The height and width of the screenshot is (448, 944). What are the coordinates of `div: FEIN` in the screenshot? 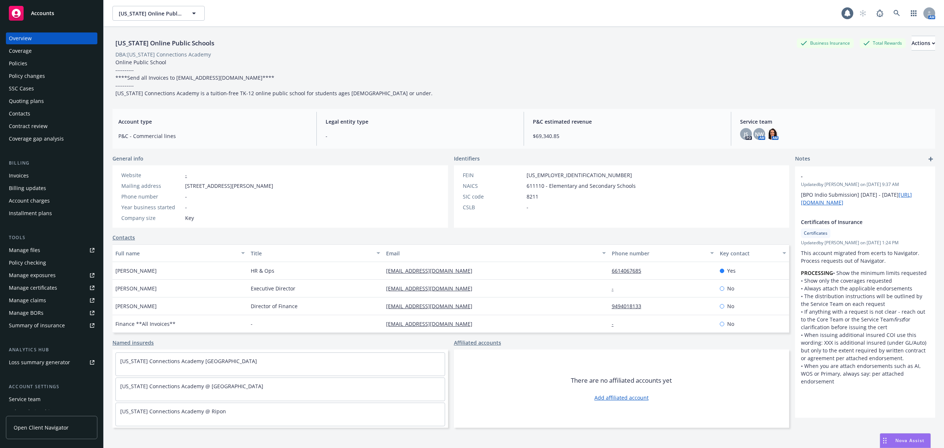 It's located at (493, 175).